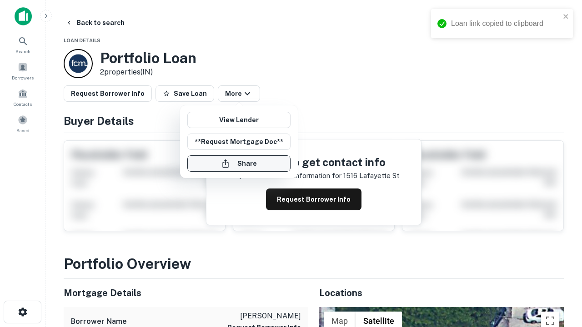 The image size is (582, 327). What do you see at coordinates (566, 17) in the screenshot?
I see `button: close` at bounding box center [566, 17].